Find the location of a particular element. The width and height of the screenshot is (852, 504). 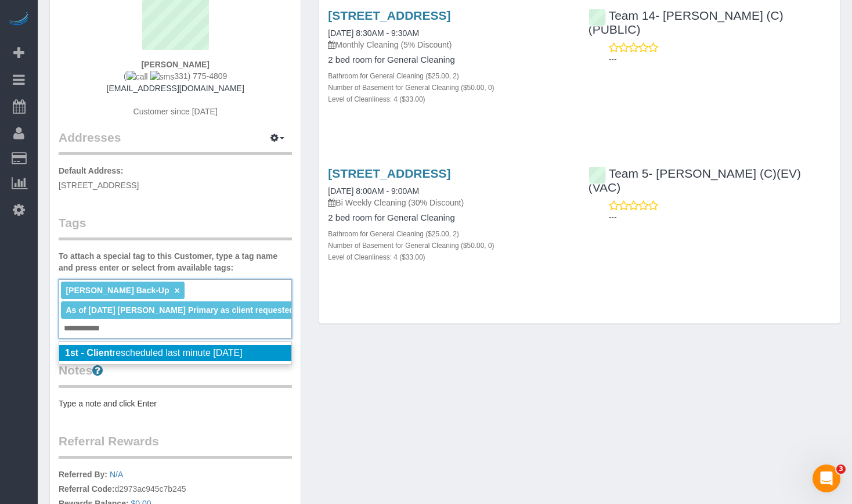

img: Automaid Logo is located at coordinates (19, 20).